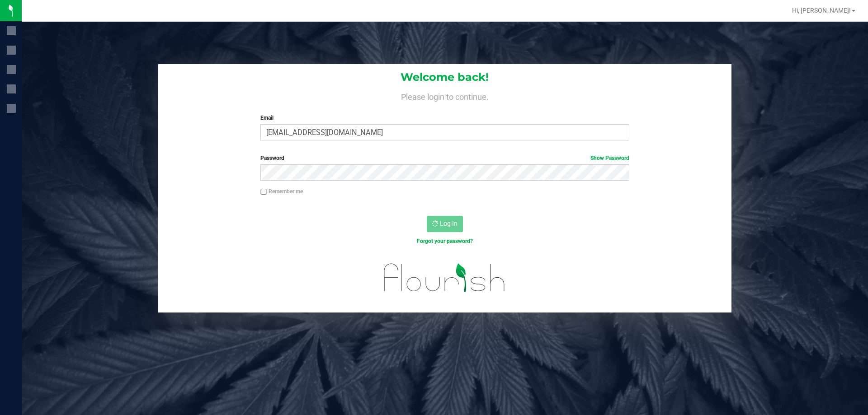 The image size is (868, 415). Describe the element at coordinates (444, 278) in the screenshot. I see `img: flourish_logo.svg` at that location.